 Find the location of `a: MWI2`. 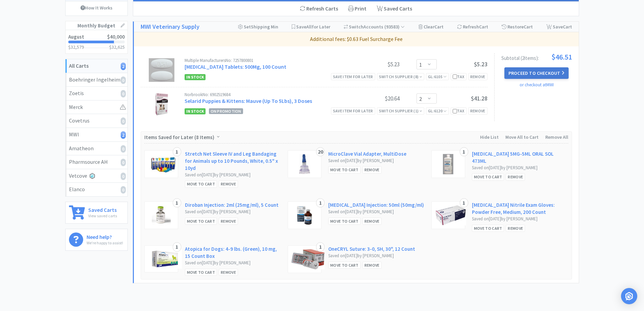

a: MWI2 is located at coordinates (97, 135).